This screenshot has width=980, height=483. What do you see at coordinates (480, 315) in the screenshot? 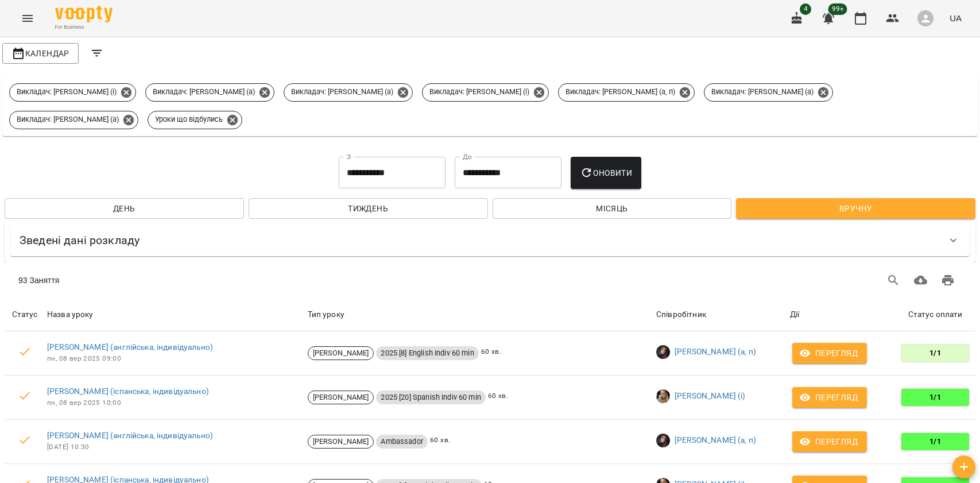
I see `div: Тип уроку` at bounding box center [480, 315].